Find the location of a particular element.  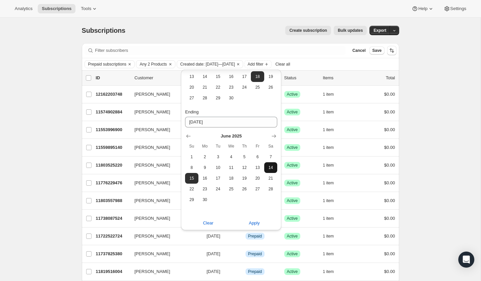

span: 19 is located at coordinates (244, 178).